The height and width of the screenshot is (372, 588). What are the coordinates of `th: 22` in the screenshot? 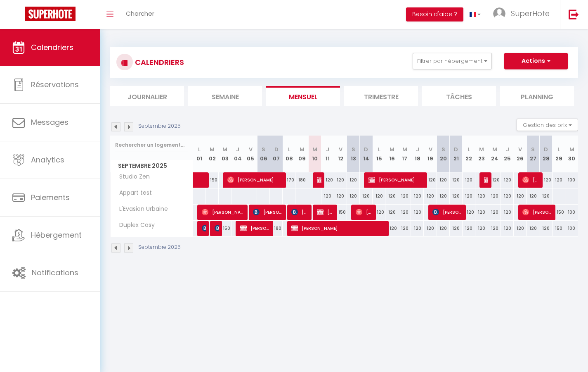 It's located at (469, 154).